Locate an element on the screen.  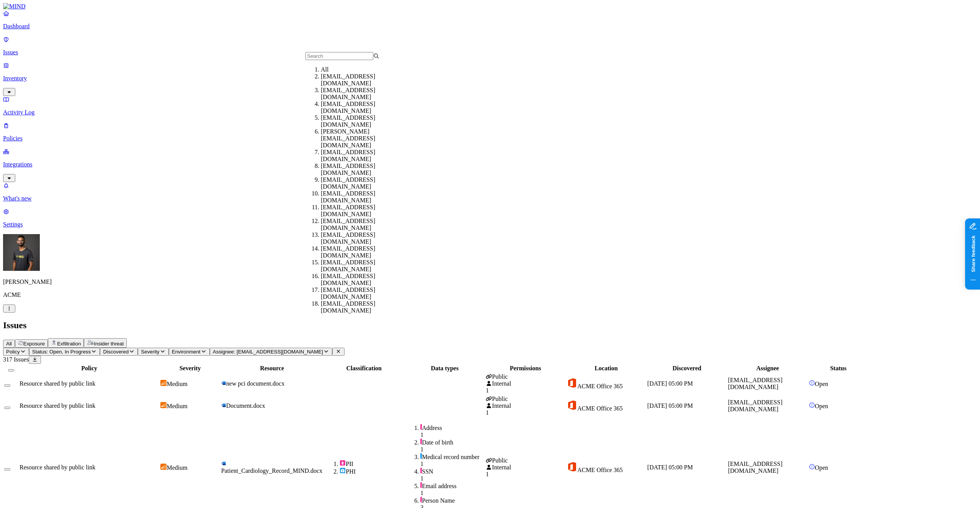
a: What's new is located at coordinates (490, 192).